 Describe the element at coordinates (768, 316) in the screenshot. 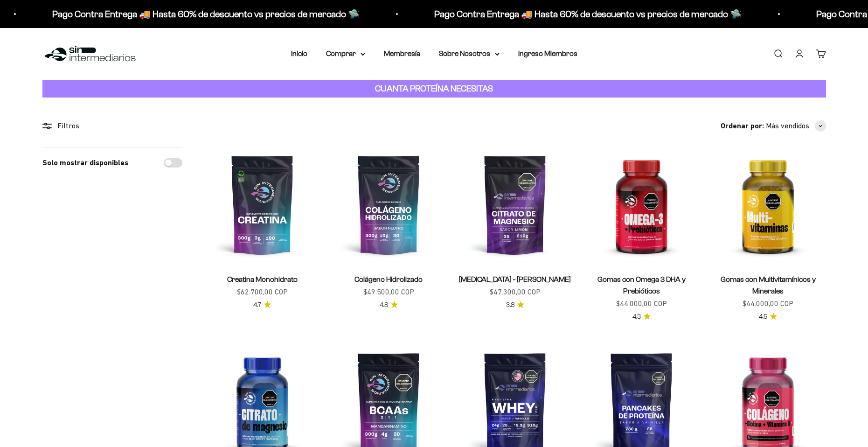

I see `a: 4.54.5 de 5.0 estrellas` at that location.